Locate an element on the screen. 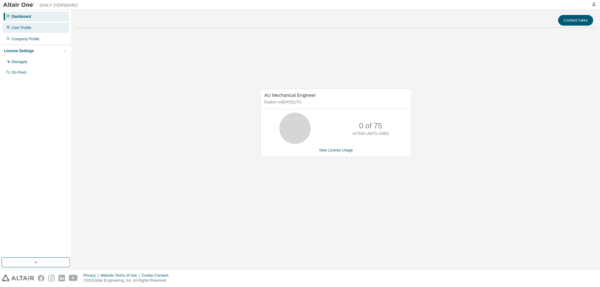 This screenshot has height=287, width=600. span: AU Mechanical Engineer is located at coordinates (290, 95).